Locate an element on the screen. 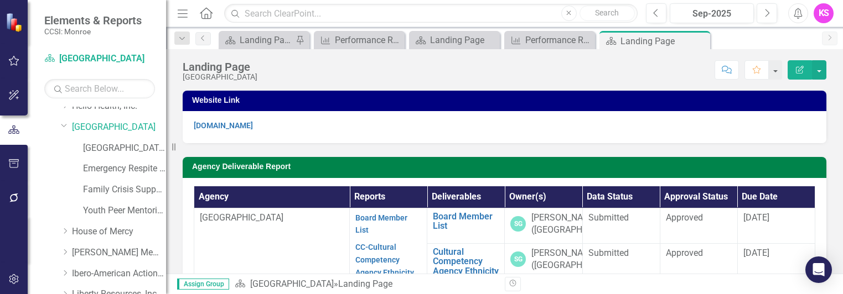 The width and height of the screenshot is (843, 294). a: House of Mercy is located at coordinates (119, 232).